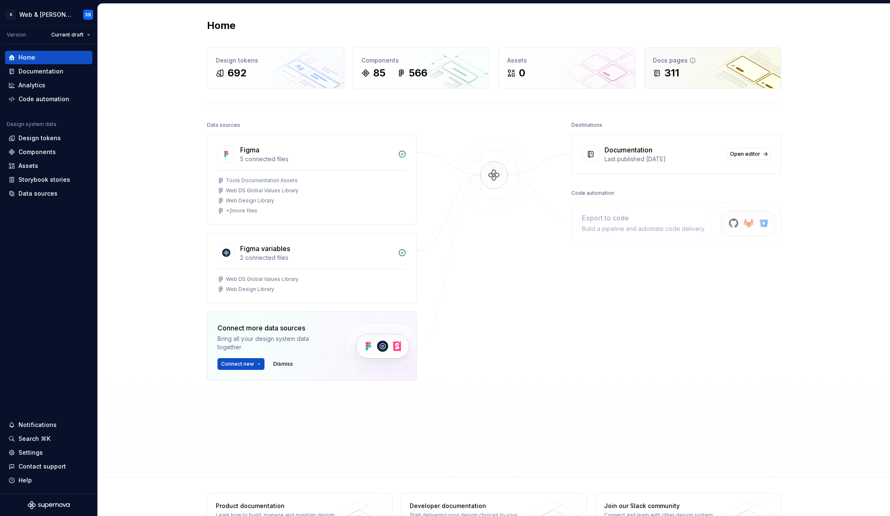 The image size is (890, 516). What do you see at coordinates (88, 15) in the screenshot?
I see `div: SB` at bounding box center [88, 15].